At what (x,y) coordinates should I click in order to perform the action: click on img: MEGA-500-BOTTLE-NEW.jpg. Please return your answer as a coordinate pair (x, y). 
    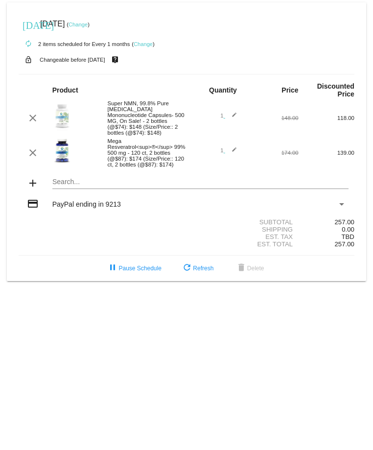
    Looking at the image, I should click on (62, 152).